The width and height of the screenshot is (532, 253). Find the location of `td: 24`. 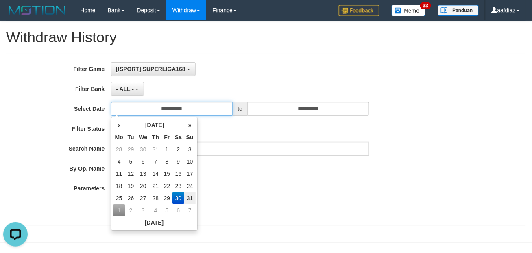

td: 24 is located at coordinates (190, 186).